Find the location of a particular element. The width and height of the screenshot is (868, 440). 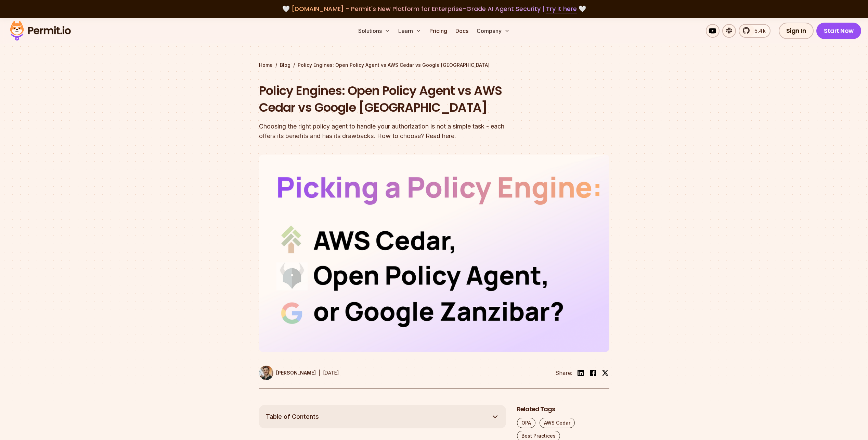

a: Start Now is located at coordinates (839, 31).